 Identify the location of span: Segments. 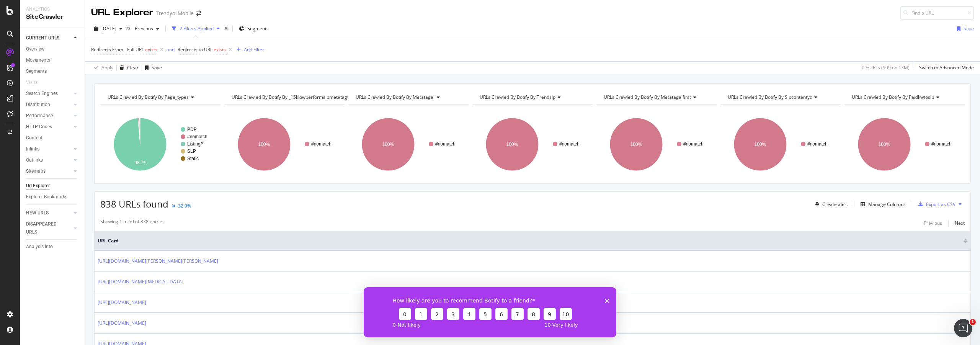
(258, 28).